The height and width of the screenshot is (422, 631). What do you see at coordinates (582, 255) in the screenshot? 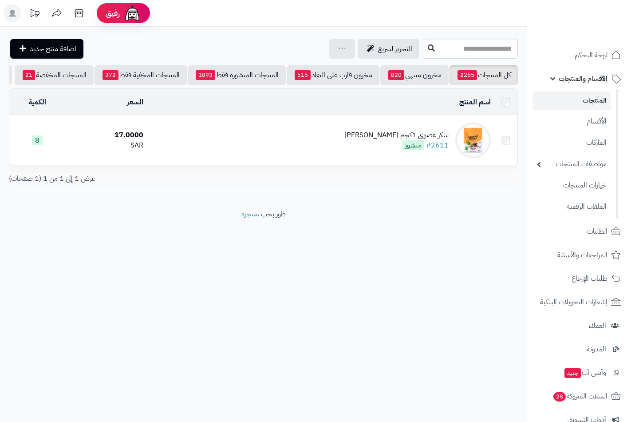
I see `span: المراجعات والأسئلة` at bounding box center [582, 255].